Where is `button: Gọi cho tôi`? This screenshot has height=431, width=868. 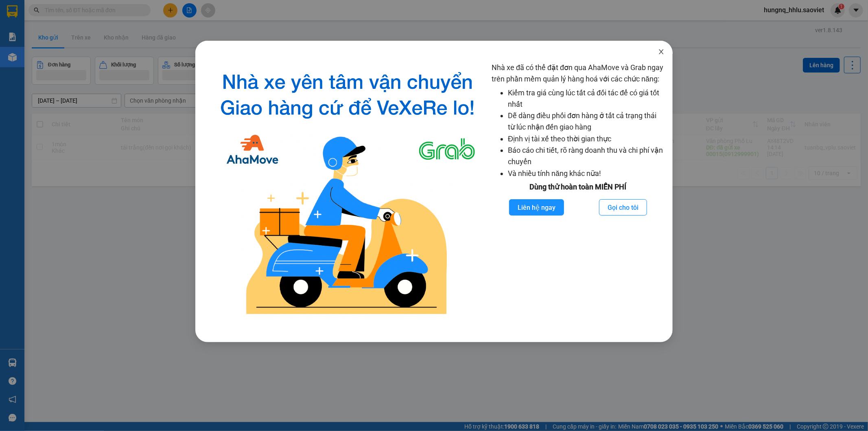 button: Gọi cho tôi is located at coordinates (623, 207).